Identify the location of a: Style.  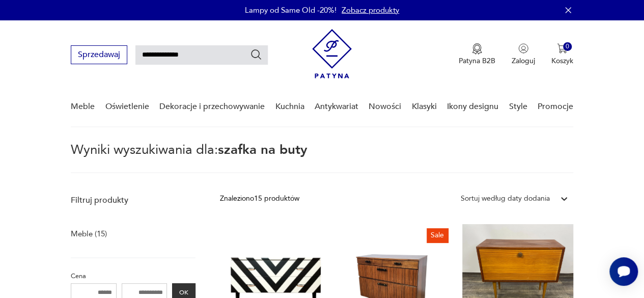
(518, 106).